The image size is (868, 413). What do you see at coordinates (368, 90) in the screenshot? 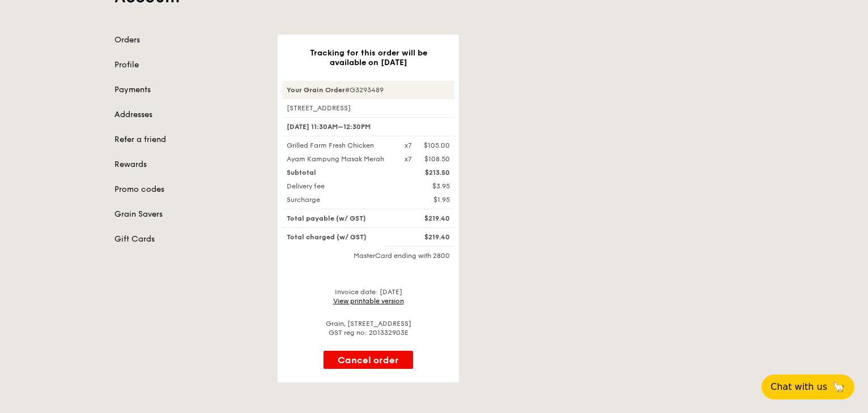
I see `div: #G3293489` at bounding box center [368, 90].